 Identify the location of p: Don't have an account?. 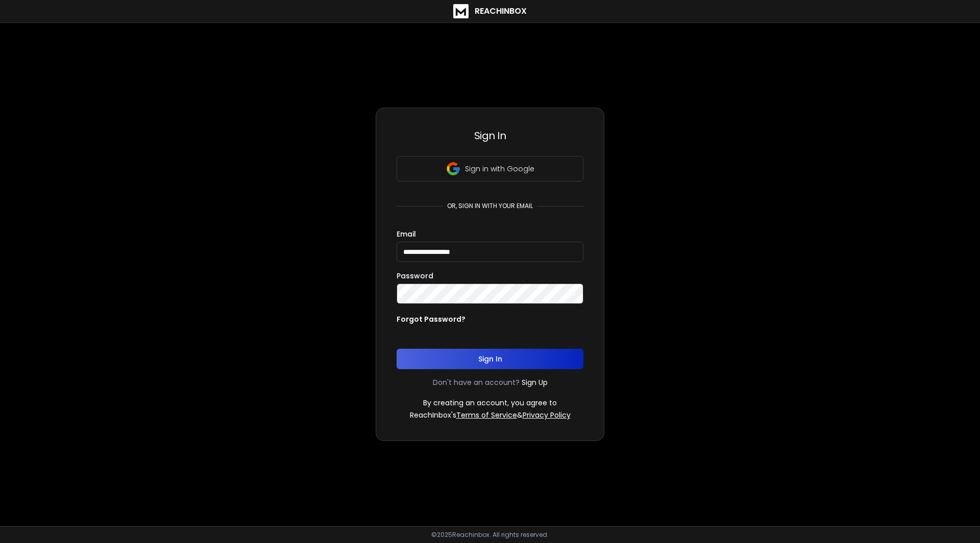
(476, 383).